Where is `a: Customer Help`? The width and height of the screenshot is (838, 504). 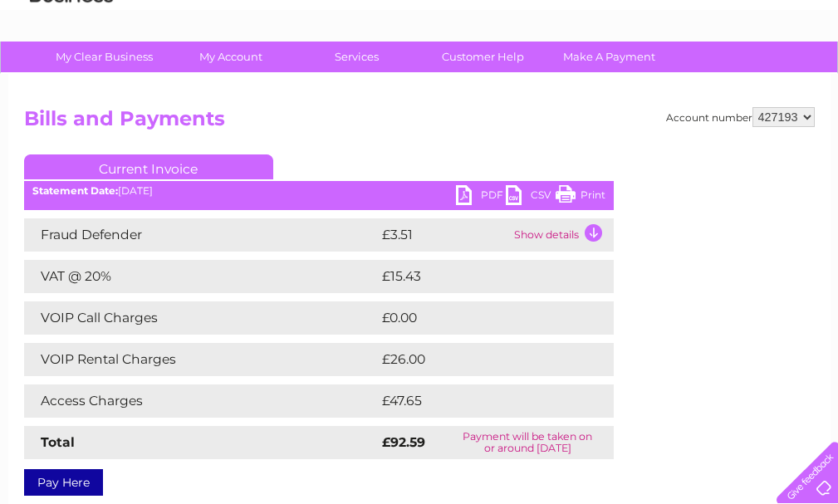 a: Customer Help is located at coordinates (483, 56).